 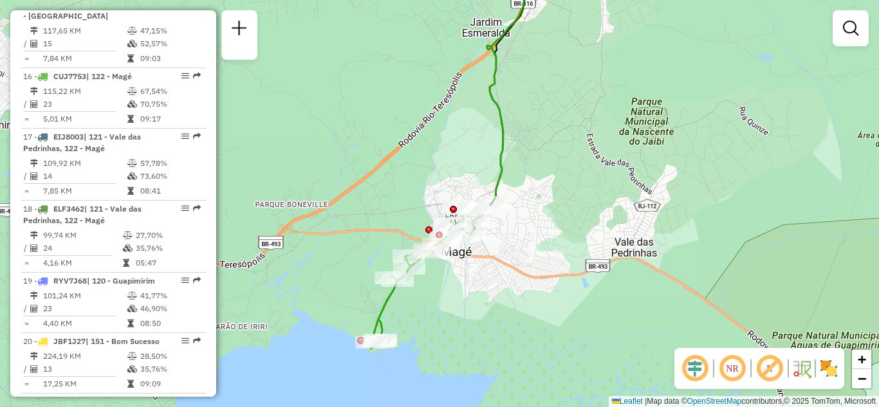 I want to click on span: 21 -, so click(x=80, y=401).